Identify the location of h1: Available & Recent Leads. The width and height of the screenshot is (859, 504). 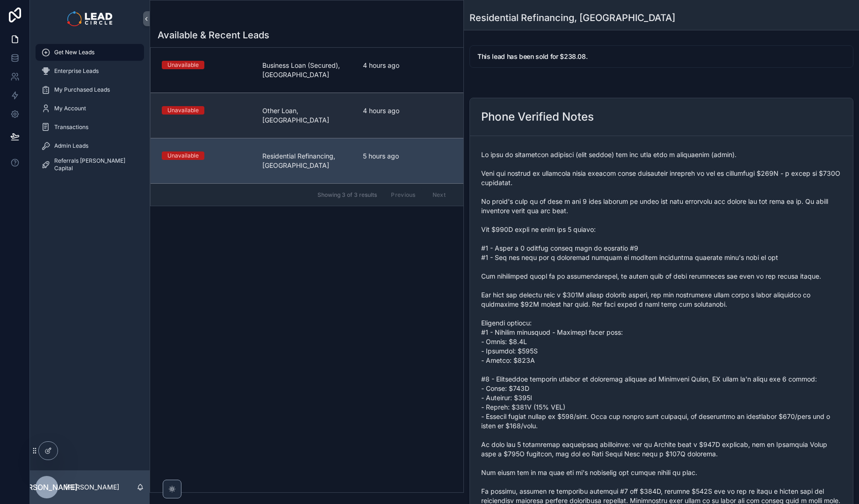
(213, 35).